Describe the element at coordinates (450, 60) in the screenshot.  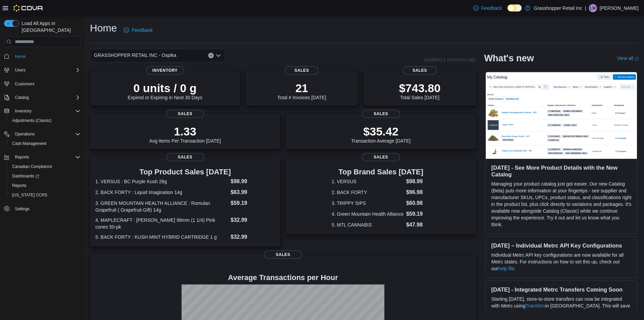
I see `p: Updated 1 minute(s) ago` at that location.